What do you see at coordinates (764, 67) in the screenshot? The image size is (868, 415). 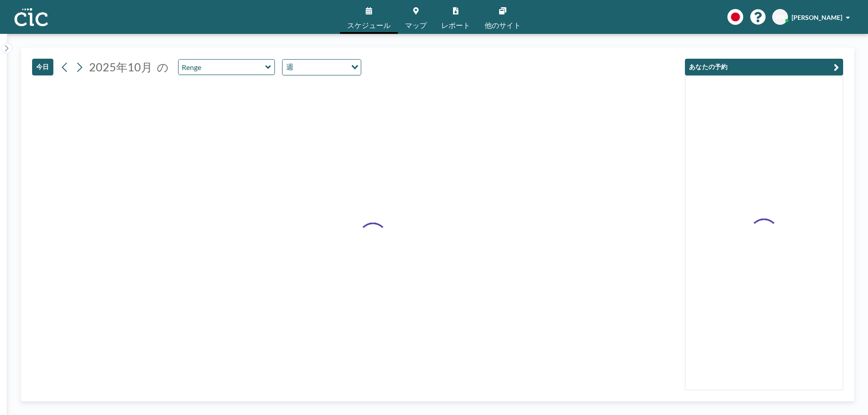 I see `button: あなたの予約` at bounding box center [764, 67].